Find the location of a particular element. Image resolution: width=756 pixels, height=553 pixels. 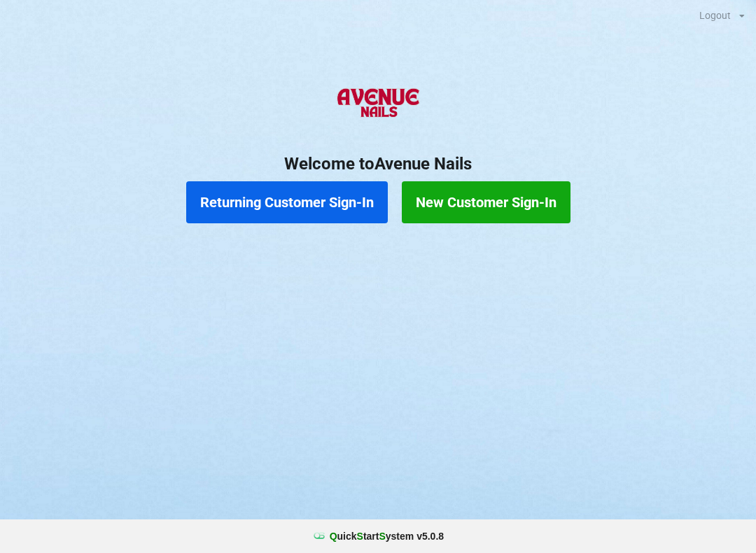

span: Q is located at coordinates (333, 536).